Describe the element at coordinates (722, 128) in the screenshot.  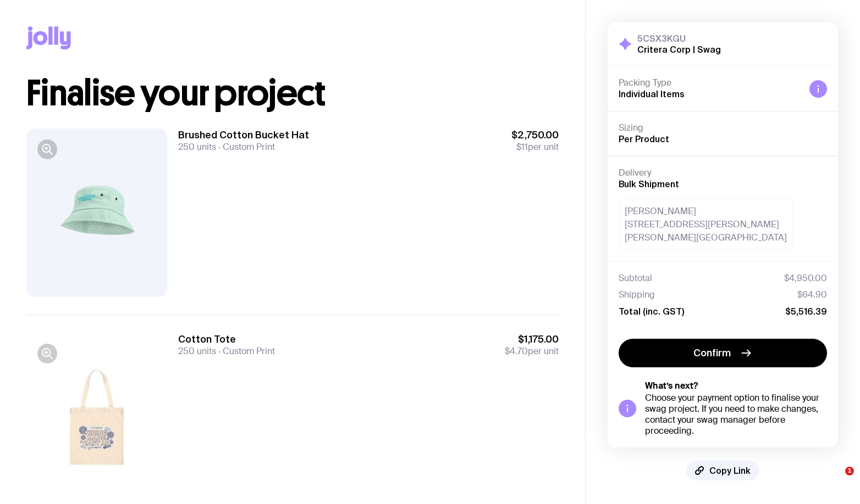
I see `h4: Sizing` at that location.